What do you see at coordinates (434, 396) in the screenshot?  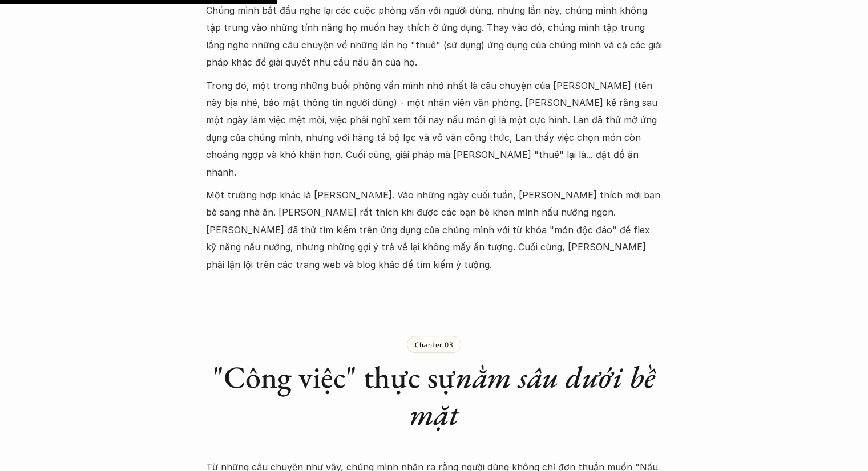 I see `h1: "Công việc" thực sự` at bounding box center [434, 396].